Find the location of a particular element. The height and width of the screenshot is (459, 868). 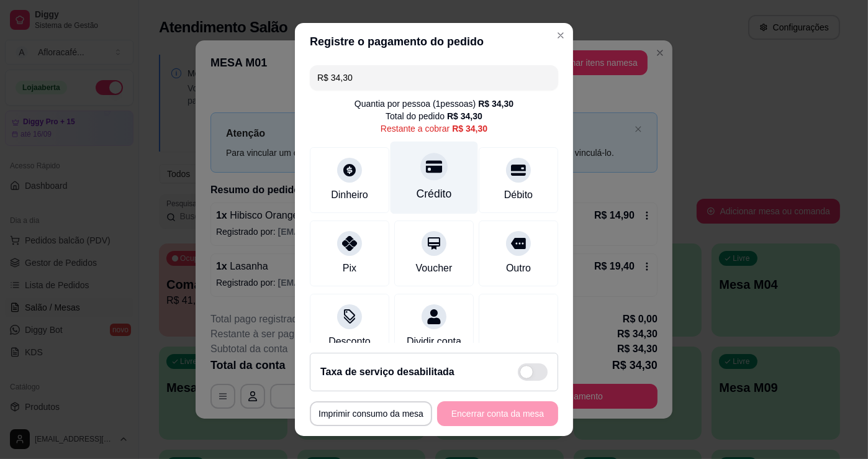

div: Total do pedido is located at coordinates (434, 116).